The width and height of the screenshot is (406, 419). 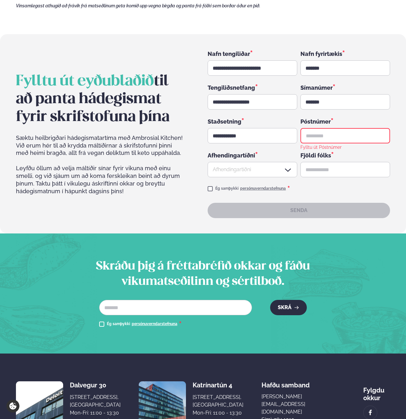 I want to click on div: Nafn fyrirtækis, so click(x=346, y=54).